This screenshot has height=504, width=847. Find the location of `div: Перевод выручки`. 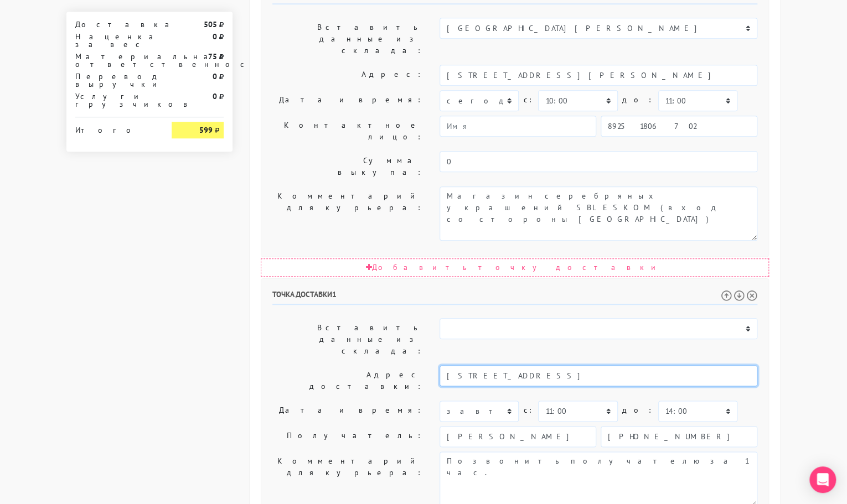

div: Перевод выручки is located at coordinates (115, 80).